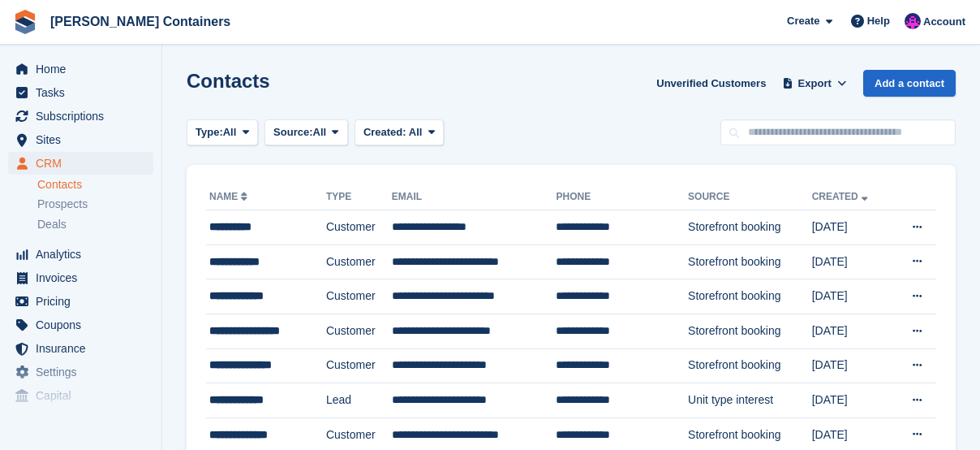 Image resolution: width=980 pixels, height=450 pixels. What do you see at coordinates (228, 81) in the screenshot?
I see `h1: Contacts` at bounding box center [228, 81].